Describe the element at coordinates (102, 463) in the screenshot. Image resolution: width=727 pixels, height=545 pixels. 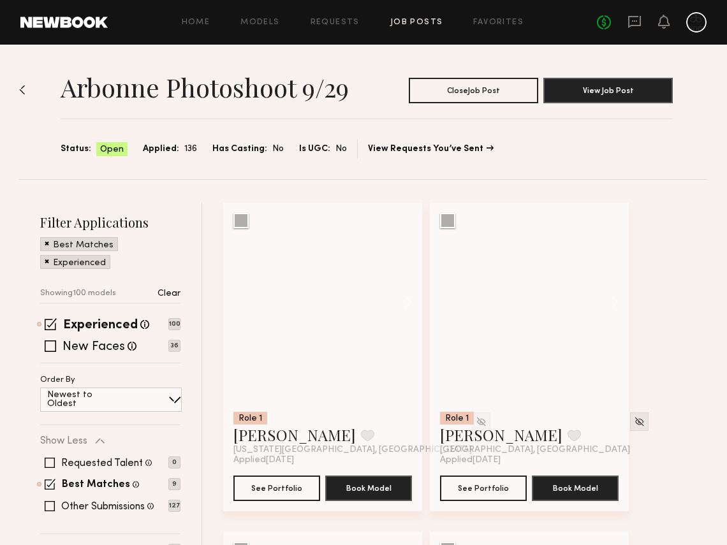
I see `label: Requested Talent` at that location.